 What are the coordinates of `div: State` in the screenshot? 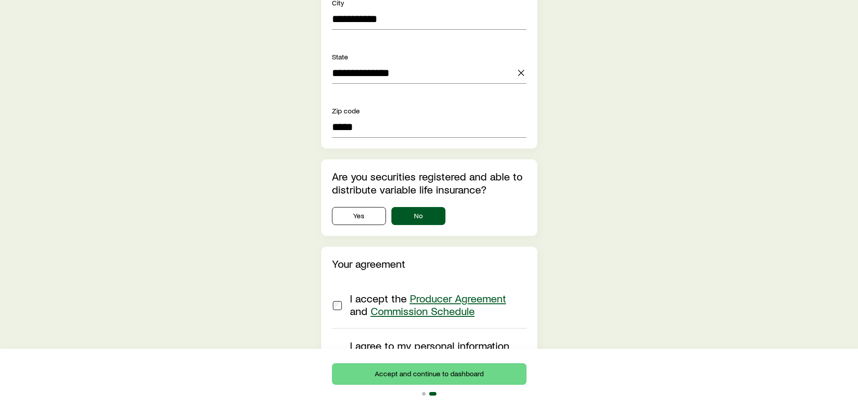 It's located at (429, 57).